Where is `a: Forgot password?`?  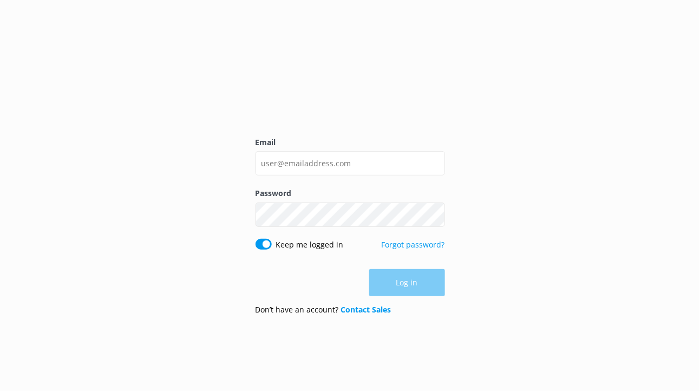 a: Forgot password? is located at coordinates (413, 244).